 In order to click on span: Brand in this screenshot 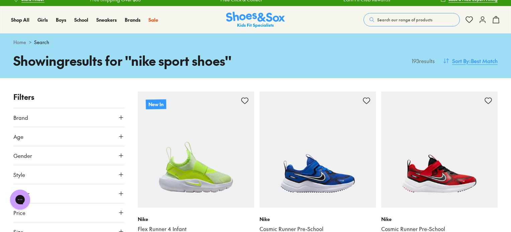, I will do `click(21, 118)`.